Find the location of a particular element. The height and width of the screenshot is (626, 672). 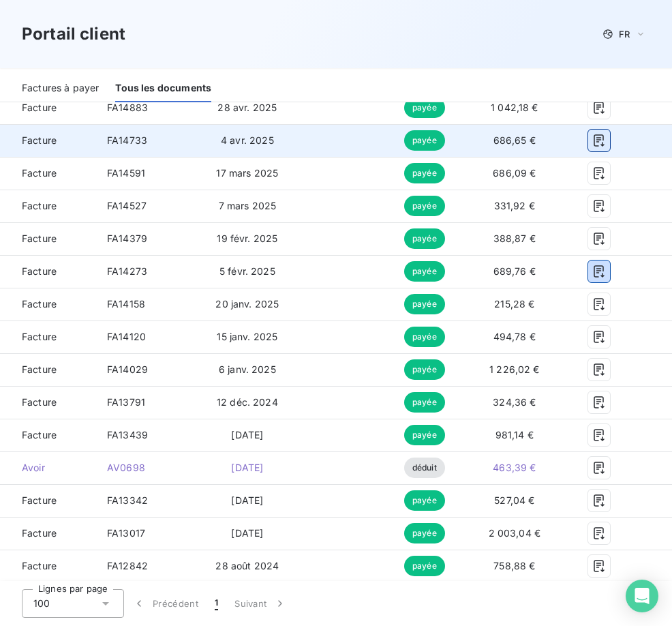

span: 5 févr. 2025 is located at coordinates (248, 271).